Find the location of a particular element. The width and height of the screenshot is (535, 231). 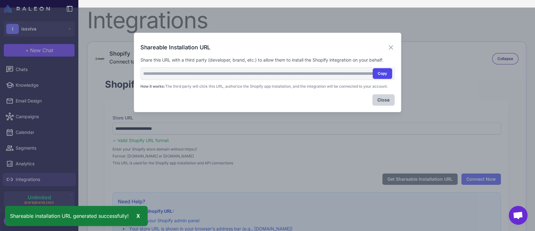

h3: Shareable Installation URL is located at coordinates (175, 47).